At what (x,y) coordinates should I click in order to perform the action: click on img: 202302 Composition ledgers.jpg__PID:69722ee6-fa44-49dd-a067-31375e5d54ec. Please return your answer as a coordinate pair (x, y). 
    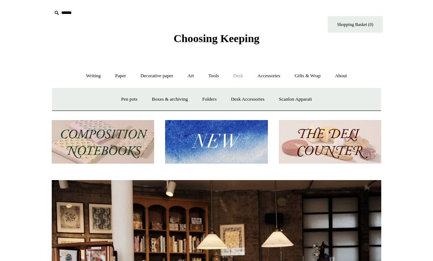
    Looking at the image, I should click on (103, 142).